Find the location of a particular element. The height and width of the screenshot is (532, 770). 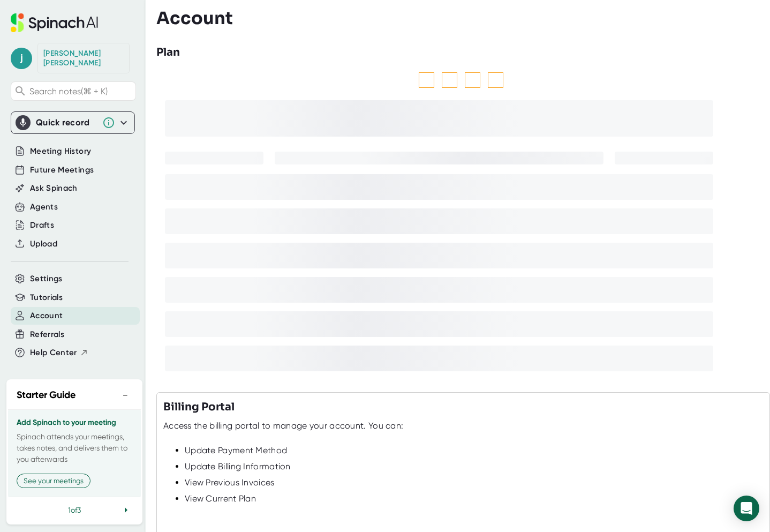

button: Drafts is located at coordinates (42, 225).